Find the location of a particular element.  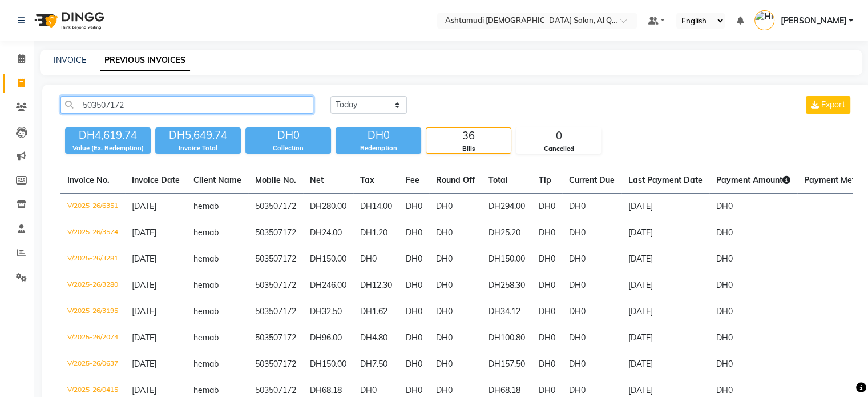

div: 0 is located at coordinates (559, 136).